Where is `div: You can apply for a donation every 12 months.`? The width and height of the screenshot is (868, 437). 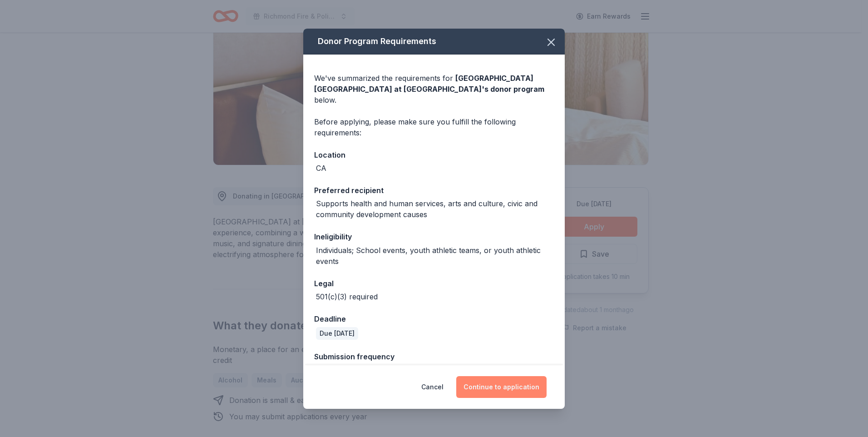 div: You can apply for a donation every 12 months. is located at coordinates (397, 369).